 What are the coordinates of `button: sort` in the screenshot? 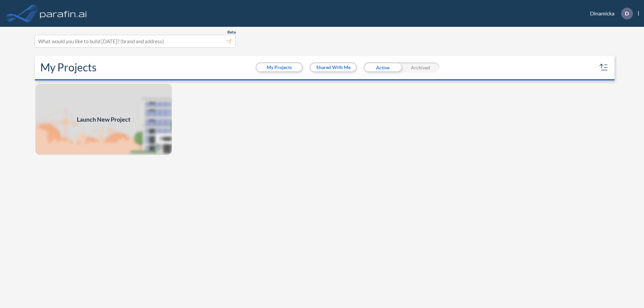 It's located at (604, 68).